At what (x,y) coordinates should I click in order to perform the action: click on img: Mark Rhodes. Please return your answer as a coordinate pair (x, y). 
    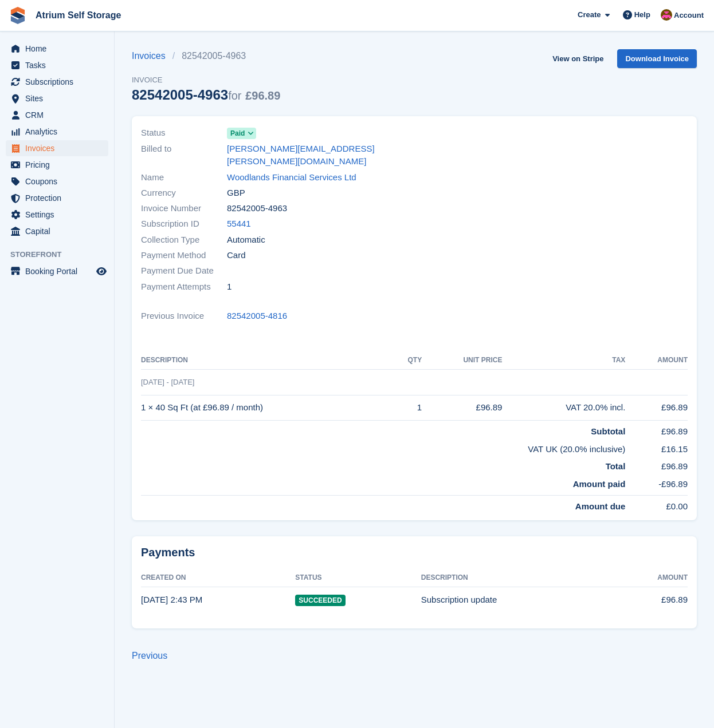
    Looking at the image, I should click on (667, 14).